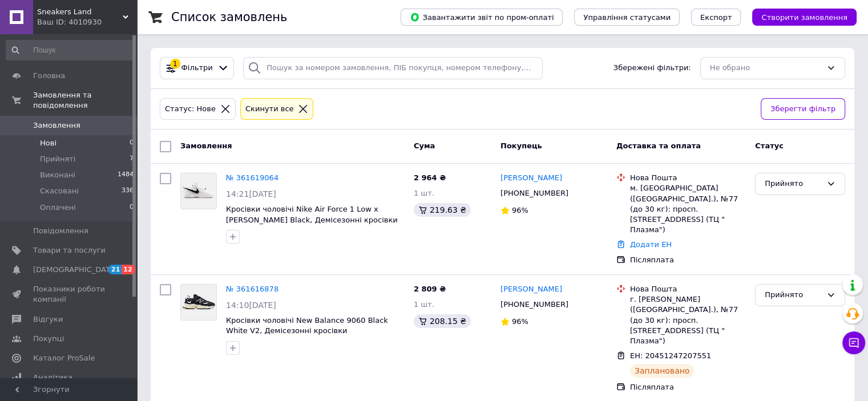 The image size is (868, 401). Describe the element at coordinates (131, 159) in the screenshot. I see `span: 7` at that location.